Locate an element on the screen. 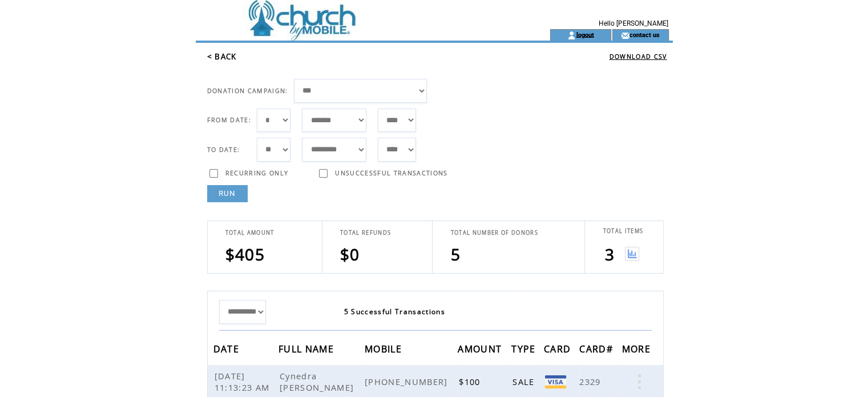 This screenshot has height=397, width=868. a: TYPE is located at coordinates (525, 348).